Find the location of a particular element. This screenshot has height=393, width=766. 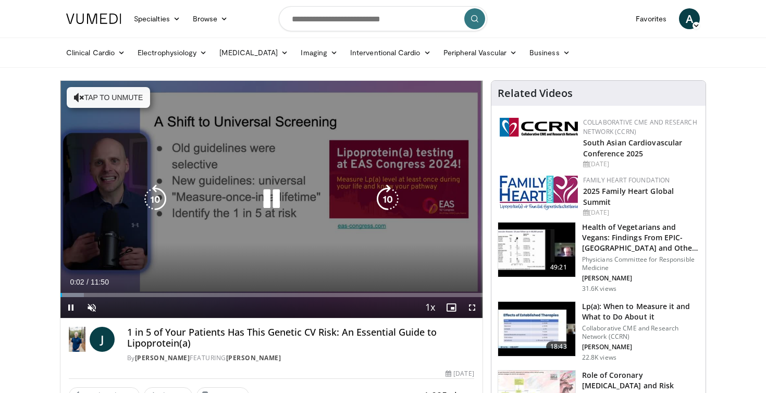

a: Family Heart Foundation is located at coordinates (626, 180).